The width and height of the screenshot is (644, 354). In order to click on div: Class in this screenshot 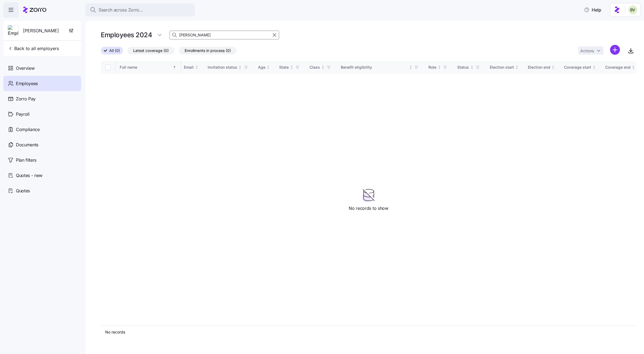, I will do `click(315, 67)`.